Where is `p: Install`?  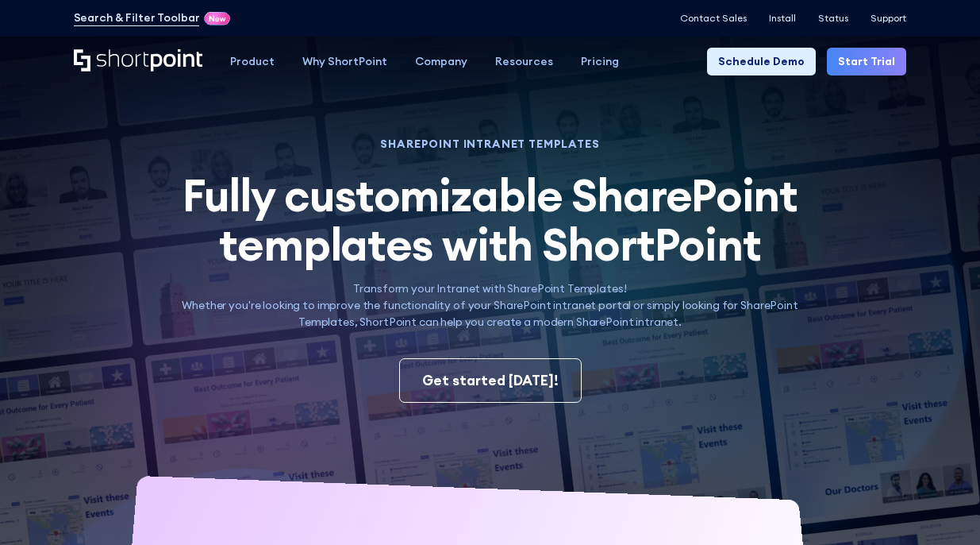 p: Install is located at coordinates (783, 19).